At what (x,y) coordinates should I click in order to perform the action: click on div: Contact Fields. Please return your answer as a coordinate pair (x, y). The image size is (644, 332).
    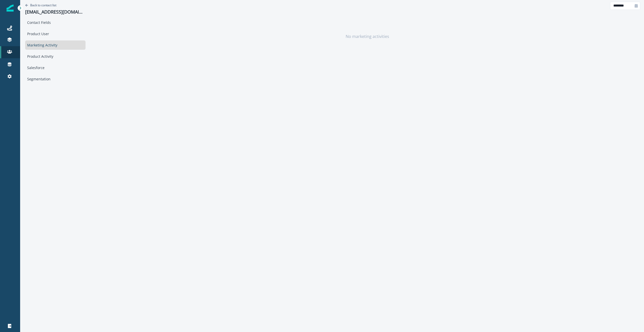
    Looking at the image, I should click on (55, 23).